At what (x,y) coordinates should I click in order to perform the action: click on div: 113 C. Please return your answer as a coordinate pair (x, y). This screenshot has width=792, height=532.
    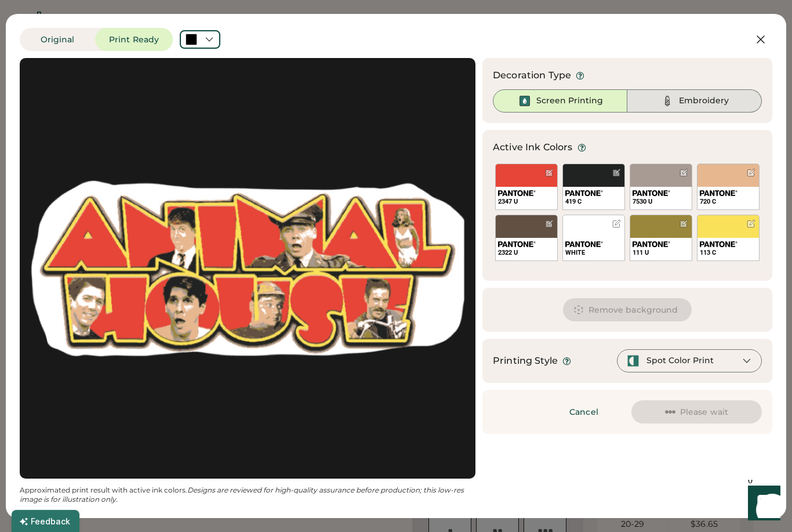
    Looking at the image, I should click on (728, 252).